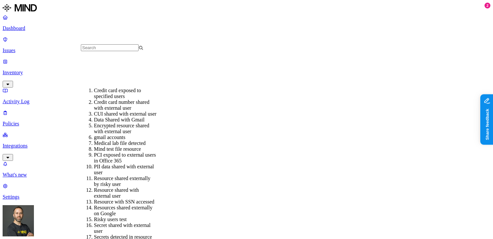  Describe the element at coordinates (18, 221) in the screenshot. I see `img: Tom Mayblum` at that location.